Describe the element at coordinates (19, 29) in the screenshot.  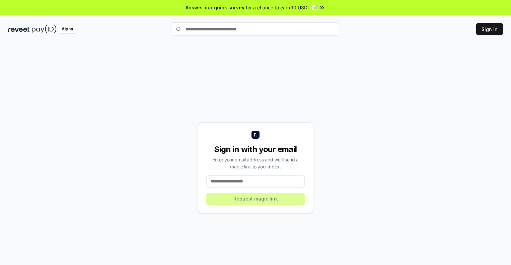
I see `img: reveel_dark` at that location.